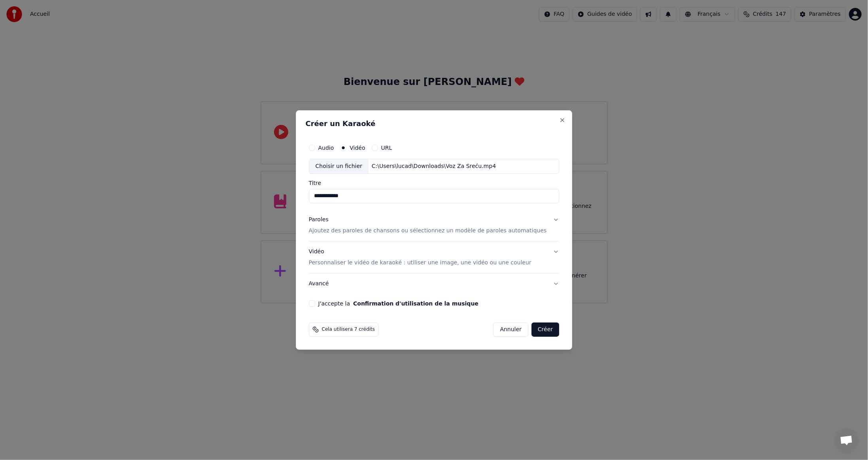 The height and width of the screenshot is (460, 868). What do you see at coordinates (420, 257) in the screenshot?
I see `div: Vidéo` at bounding box center [420, 257].